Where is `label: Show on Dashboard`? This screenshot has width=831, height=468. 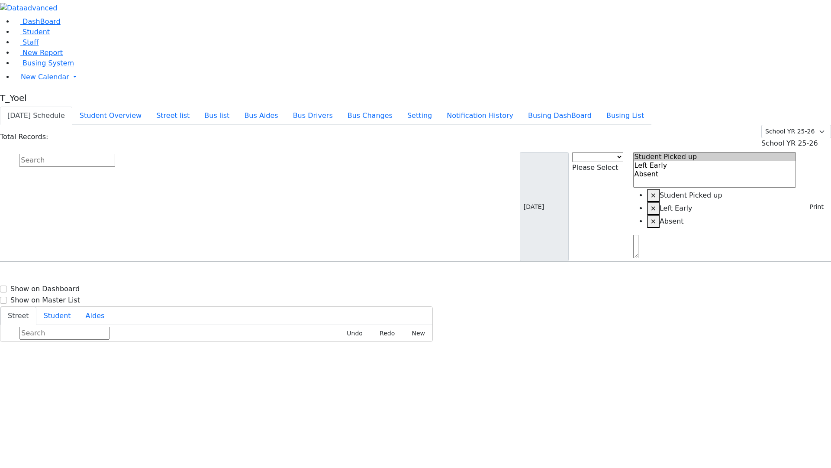 label: Show on Dashboard is located at coordinates (45, 289).